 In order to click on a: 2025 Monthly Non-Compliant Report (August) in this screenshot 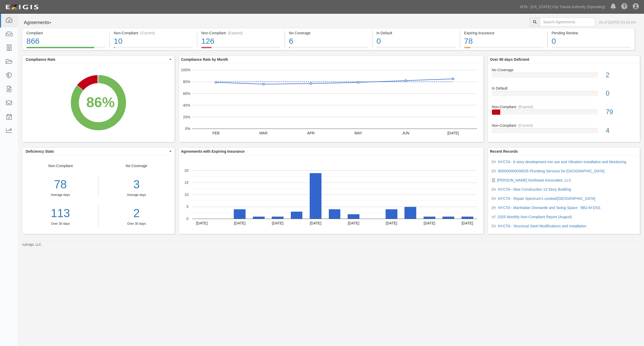, I will do `click(535, 217)`.